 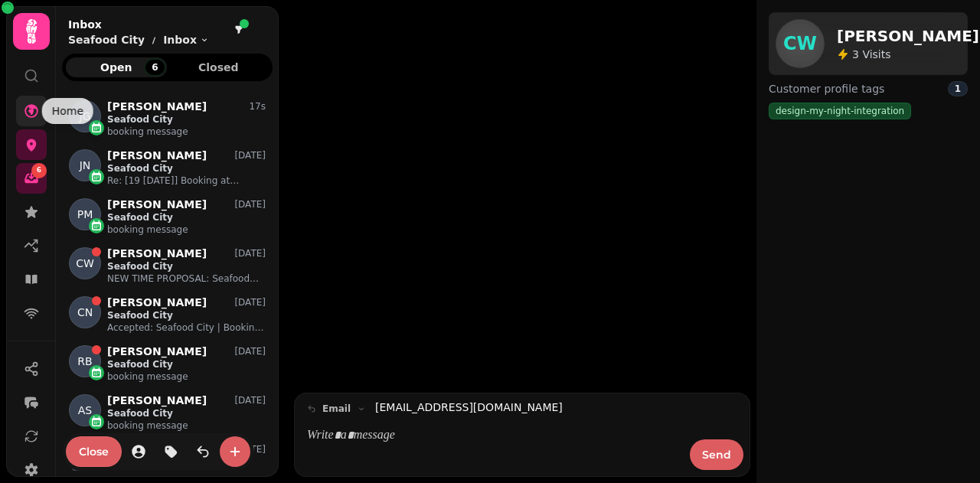 What do you see at coordinates (856, 55) in the screenshot?
I see `span: 3` at bounding box center [856, 55].